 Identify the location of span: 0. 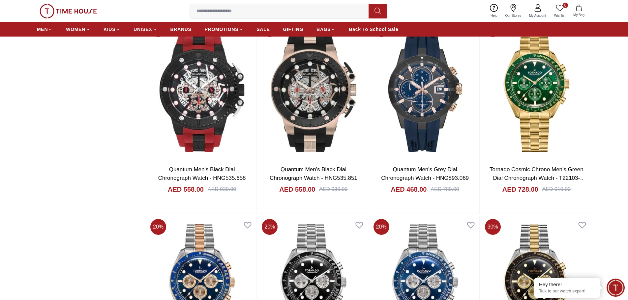
(566, 5).